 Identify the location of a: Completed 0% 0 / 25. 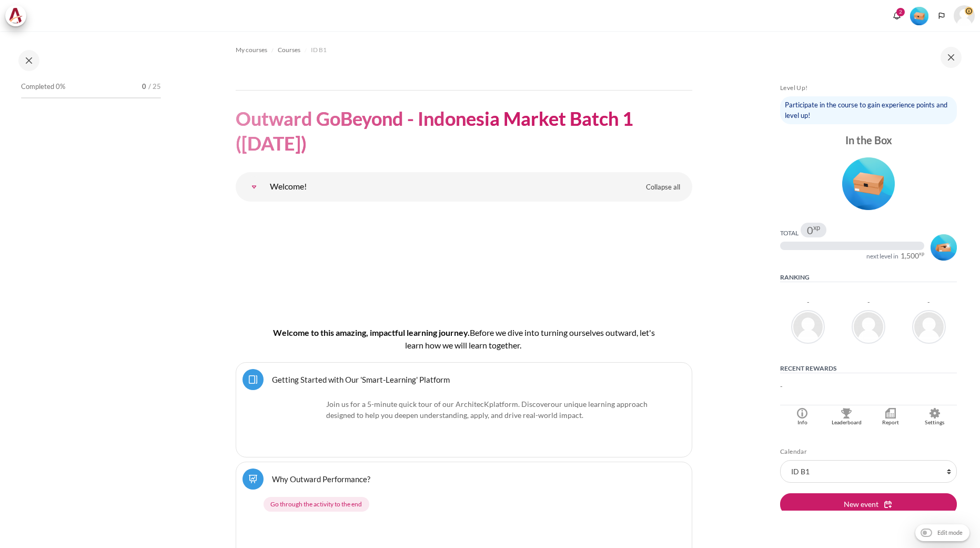
(91, 94).